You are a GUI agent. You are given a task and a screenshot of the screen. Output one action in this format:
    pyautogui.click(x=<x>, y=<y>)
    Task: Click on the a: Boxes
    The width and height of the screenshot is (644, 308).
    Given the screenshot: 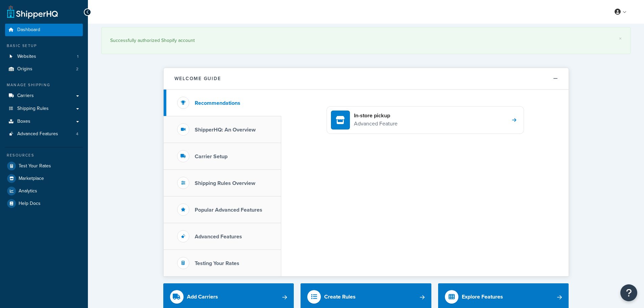 What is the action you would take?
    pyautogui.click(x=44, y=122)
    